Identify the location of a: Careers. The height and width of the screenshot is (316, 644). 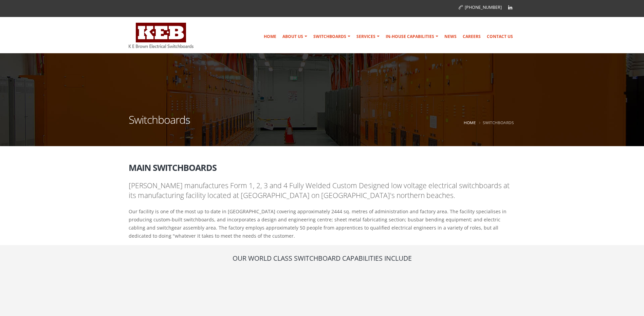
(472, 37).